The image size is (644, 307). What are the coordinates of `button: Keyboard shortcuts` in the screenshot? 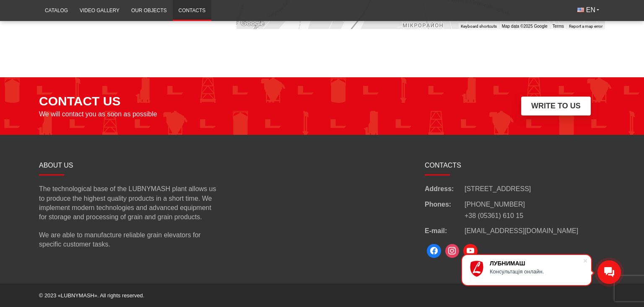 It's located at (479, 27).